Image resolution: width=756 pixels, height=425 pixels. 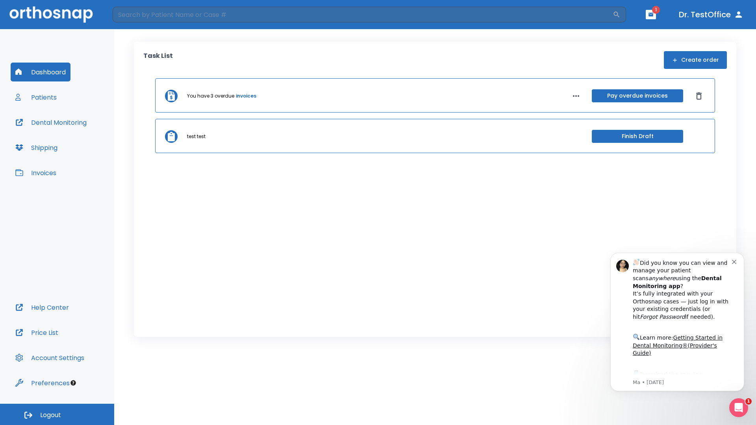 I want to click on a: Getting Started in Dental Monitoring, so click(x=79, y=101).